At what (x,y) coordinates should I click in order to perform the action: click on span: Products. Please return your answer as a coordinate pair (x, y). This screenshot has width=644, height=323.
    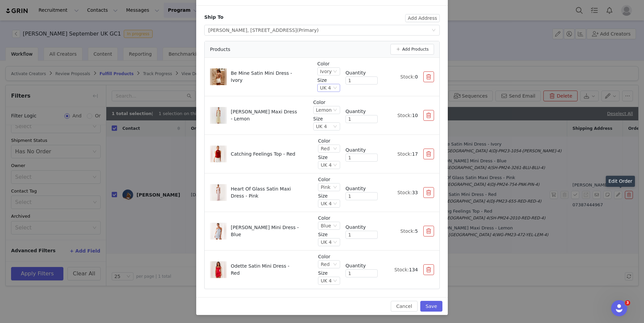
    Looking at the image, I should click on (220, 50).